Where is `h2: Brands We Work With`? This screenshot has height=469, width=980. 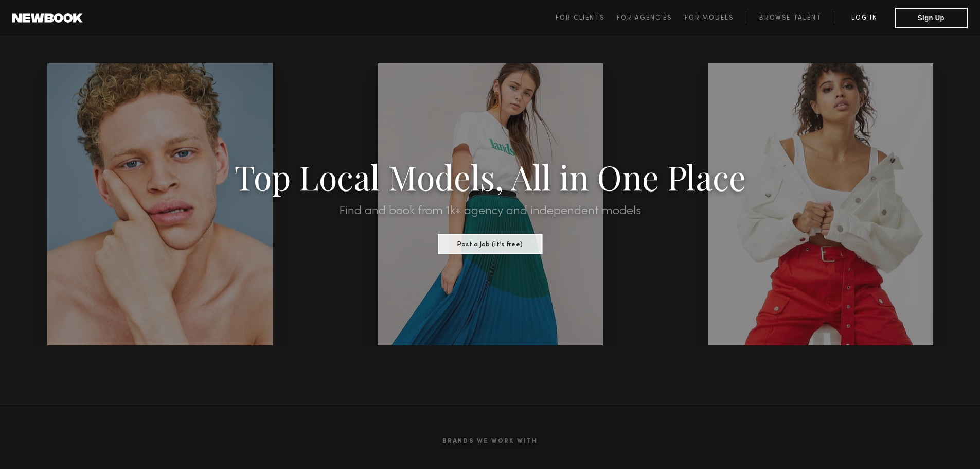 h2: Brands We Work With is located at coordinates (490, 441).